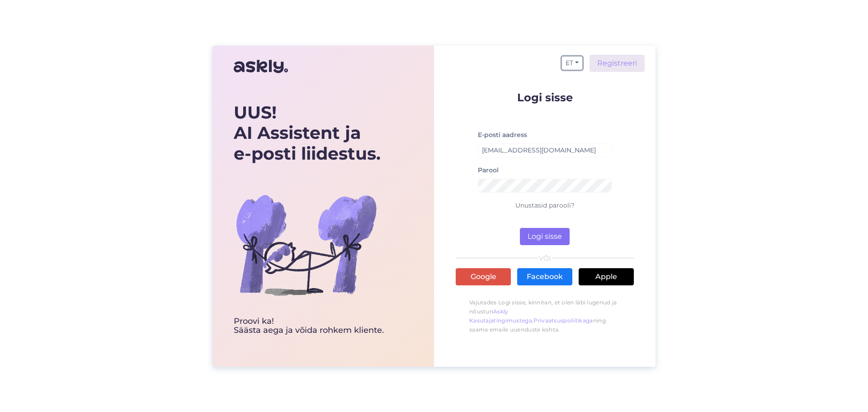  I want to click on img: bg-askly, so click(306, 245).